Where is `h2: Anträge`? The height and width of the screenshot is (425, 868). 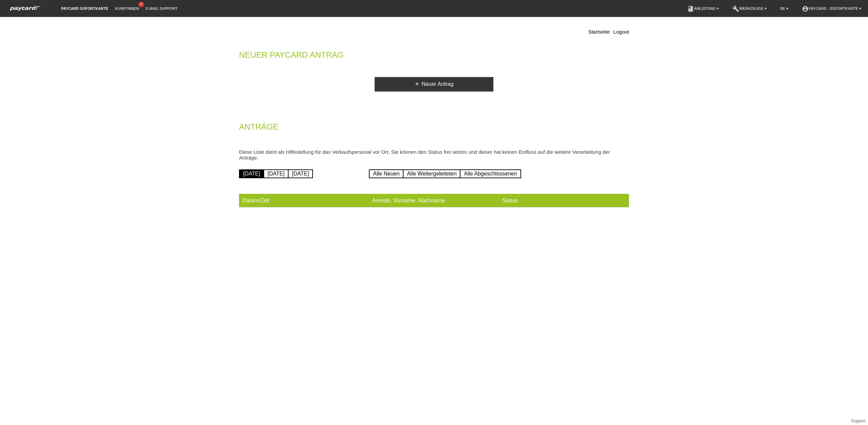 h2: Anträge is located at coordinates (434, 129).